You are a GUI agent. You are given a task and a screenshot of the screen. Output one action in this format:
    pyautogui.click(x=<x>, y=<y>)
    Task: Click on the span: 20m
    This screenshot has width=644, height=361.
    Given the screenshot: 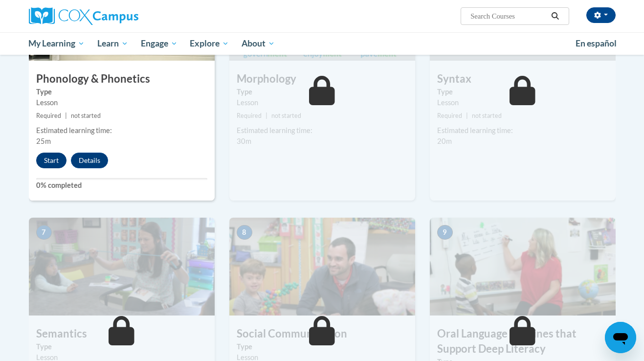 What is the action you would take?
    pyautogui.click(x=445, y=141)
    